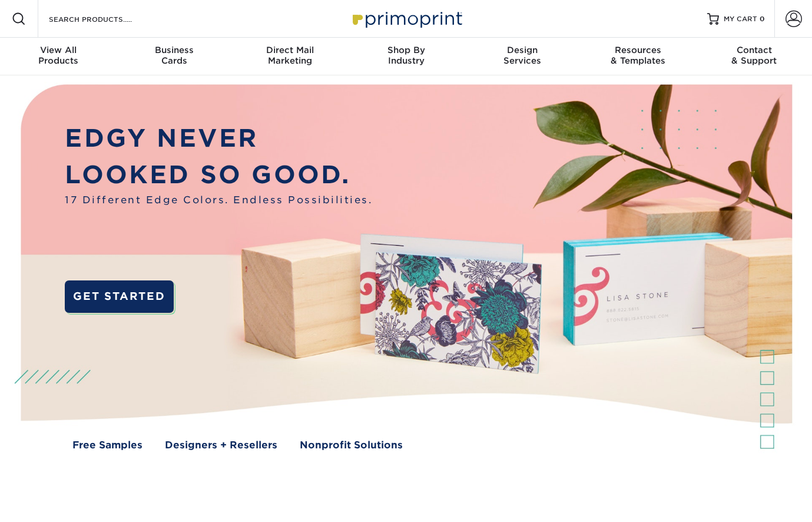 This screenshot has height=522, width=812. What do you see at coordinates (406, 19) in the screenshot?
I see `img: Primoprint` at bounding box center [406, 19].